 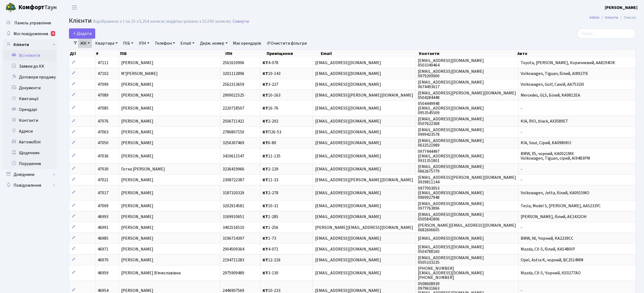 I want to click on span: Volkswagen, Tiguan, білий, AI8927IE, so click(x=554, y=74).